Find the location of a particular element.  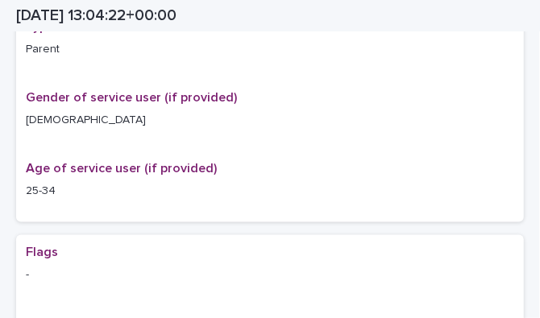

span: Type of user is located at coordinates (63, 27).